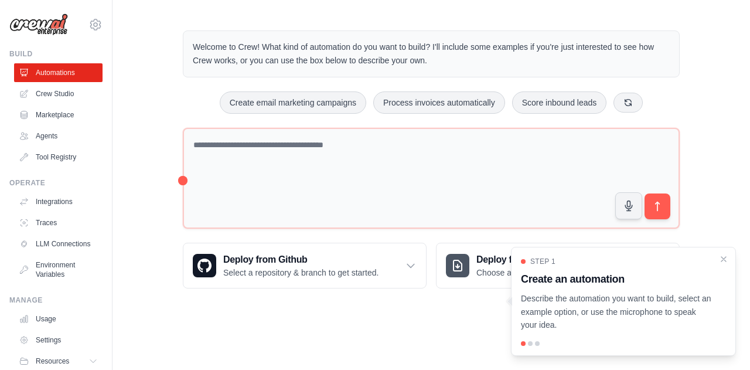 The image size is (750, 370). I want to click on span: Resources, so click(52, 361).